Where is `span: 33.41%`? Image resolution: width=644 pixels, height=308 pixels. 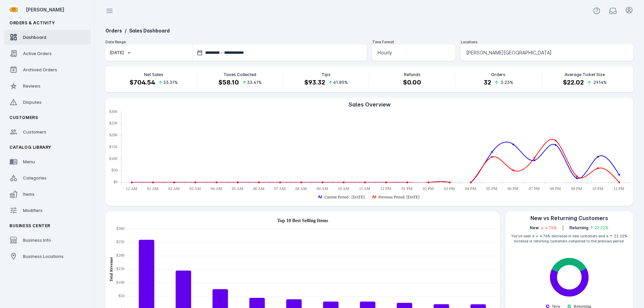 span: 33.41% is located at coordinates (254, 82).